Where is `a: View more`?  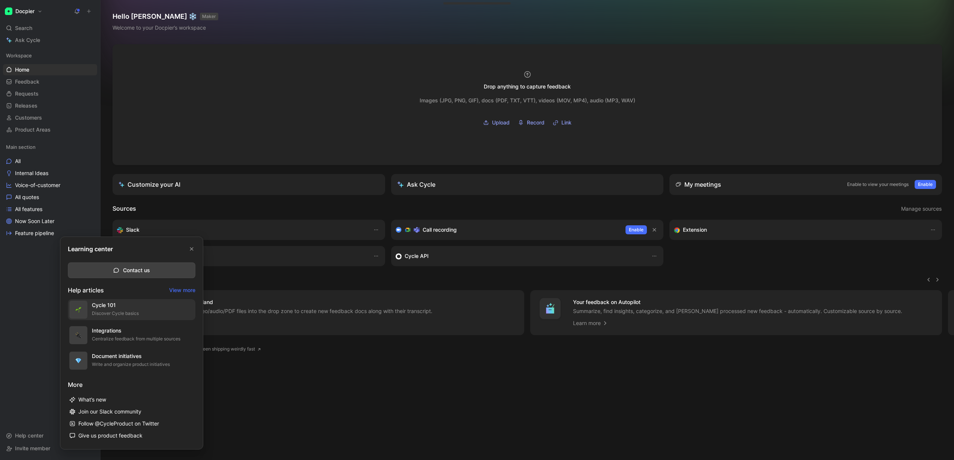
a: View more is located at coordinates (182, 290).